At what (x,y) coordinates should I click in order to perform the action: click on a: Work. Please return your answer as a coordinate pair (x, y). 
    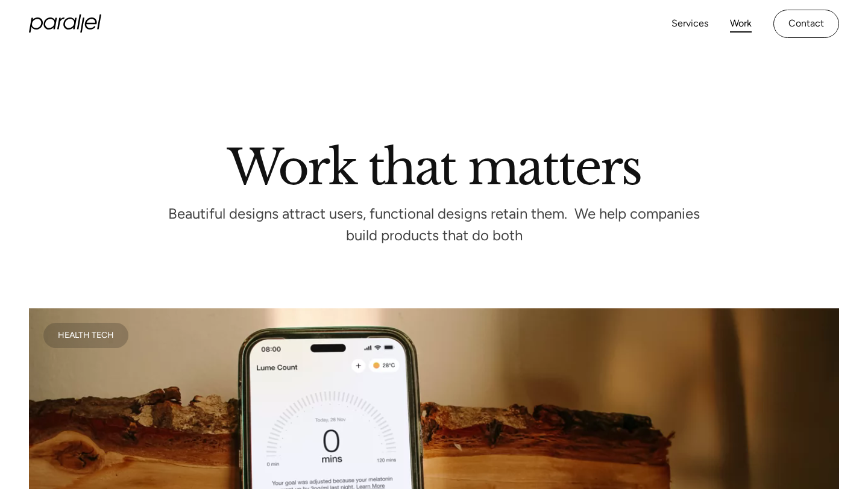
    Looking at the image, I should click on (741, 23).